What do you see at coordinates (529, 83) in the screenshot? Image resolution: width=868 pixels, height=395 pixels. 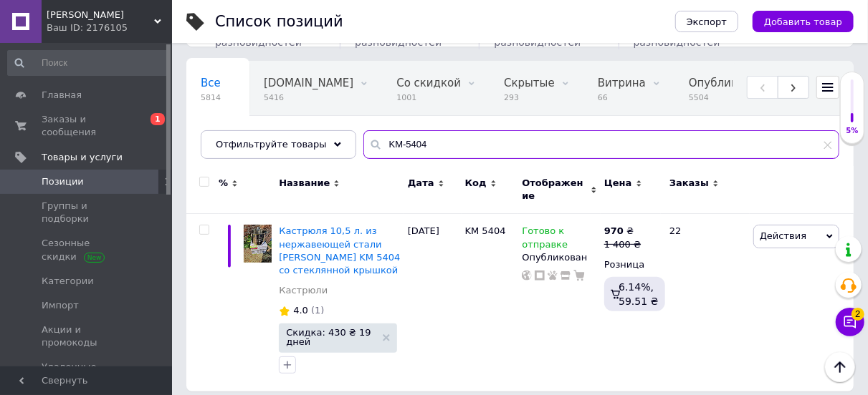 I see `span: Скрытые` at bounding box center [529, 83].